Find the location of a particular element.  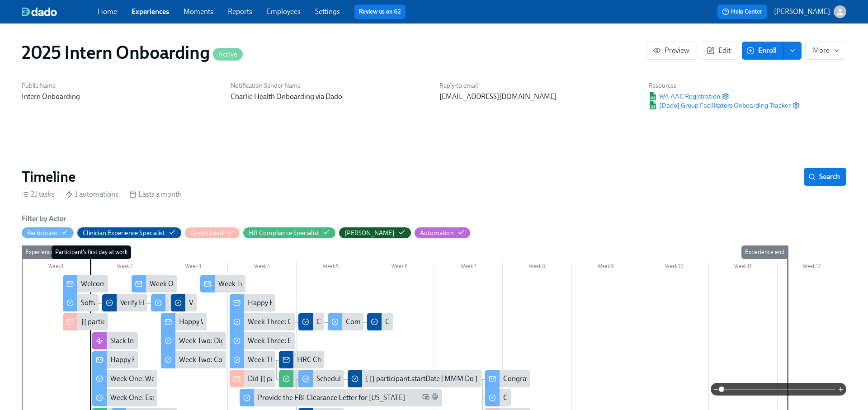

button: Participant is located at coordinates (48, 233).